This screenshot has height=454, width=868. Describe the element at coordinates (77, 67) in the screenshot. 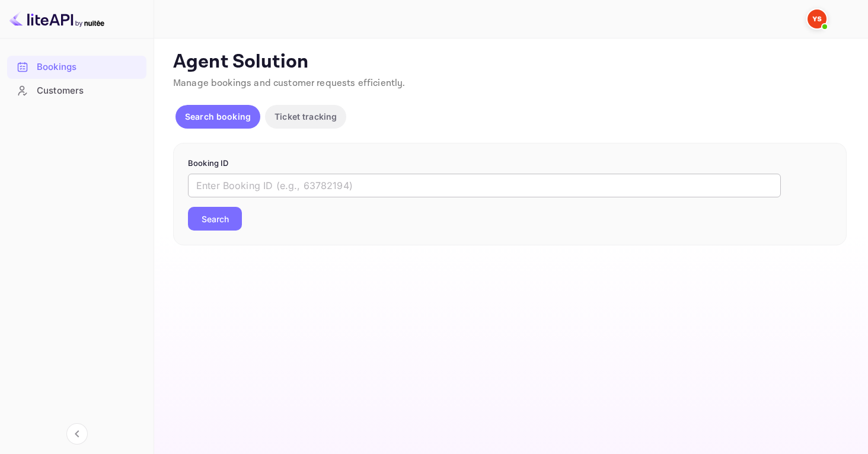

I see `a: Bookings` at that location.